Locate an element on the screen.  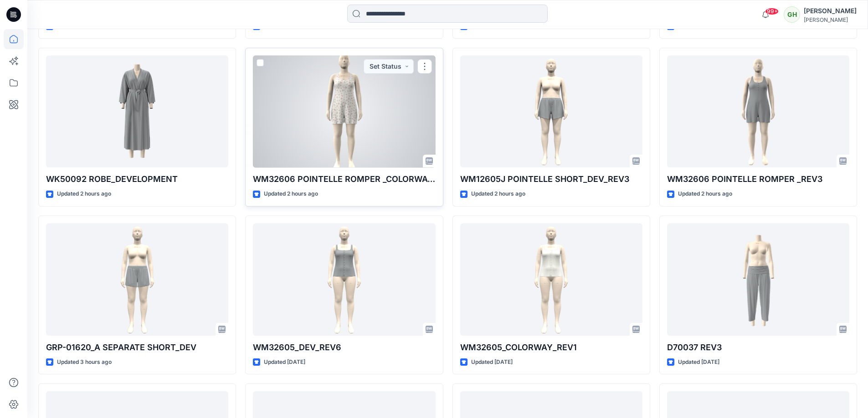
p: WM32605_COLORWAY_REV1 is located at coordinates (551, 348).